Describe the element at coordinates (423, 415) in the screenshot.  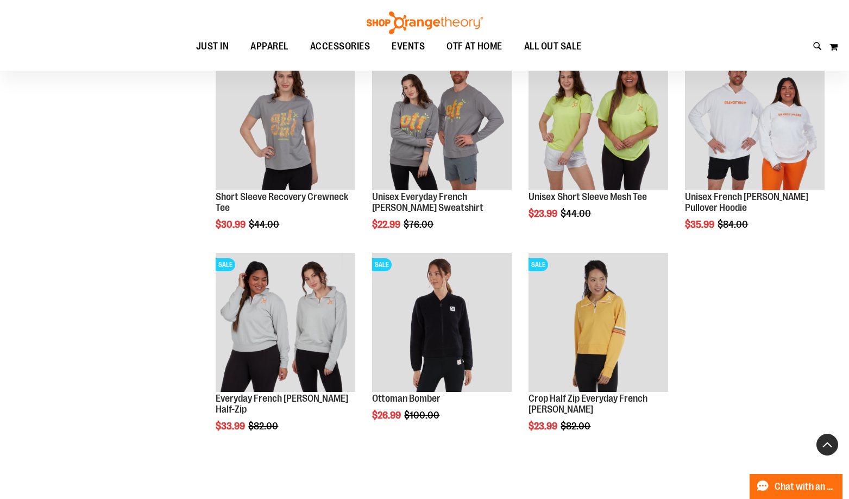
I see `span: $100.00` at that location.